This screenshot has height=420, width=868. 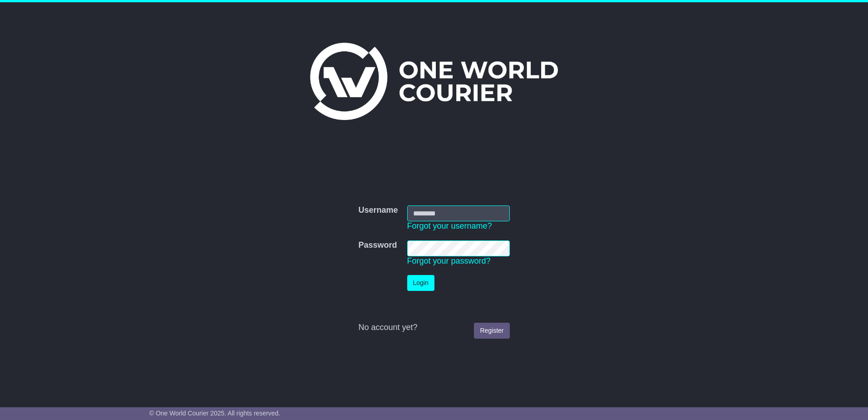 What do you see at coordinates (434, 327) in the screenshot?
I see `div: No account yet?` at bounding box center [434, 327].